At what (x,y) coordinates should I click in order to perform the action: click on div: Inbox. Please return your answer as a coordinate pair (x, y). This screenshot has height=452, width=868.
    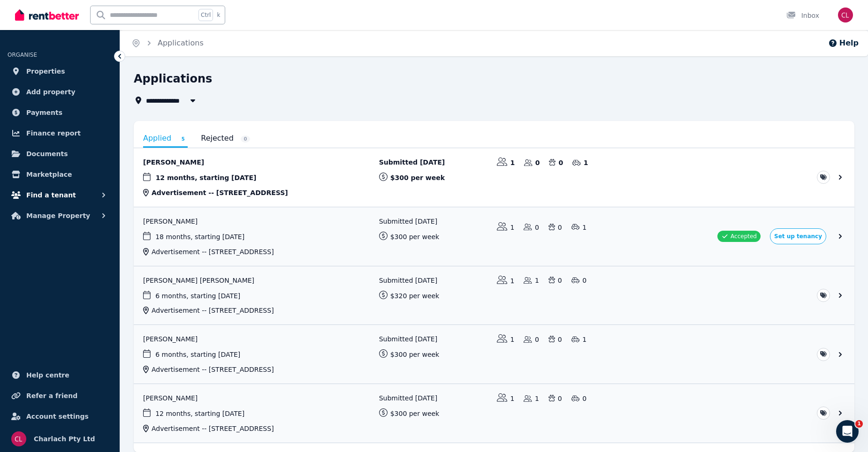
    Looking at the image, I should click on (803, 16).